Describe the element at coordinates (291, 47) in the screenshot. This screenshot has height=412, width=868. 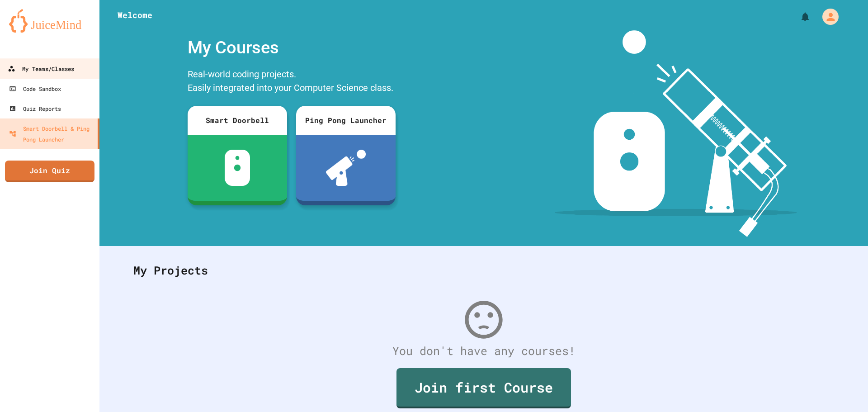
I see `div: My Courses` at that location.